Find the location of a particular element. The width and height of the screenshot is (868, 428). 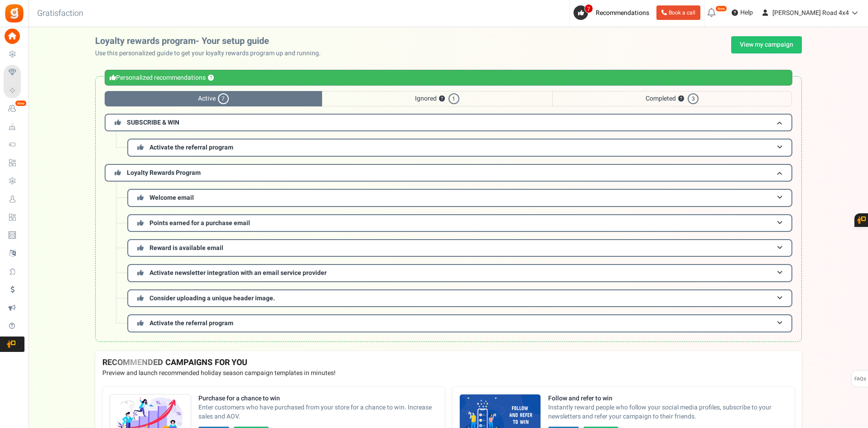

span: Instantly reward people who follow your social media profiles, subscribe to your newsletters and ... is located at coordinates (668, 413).